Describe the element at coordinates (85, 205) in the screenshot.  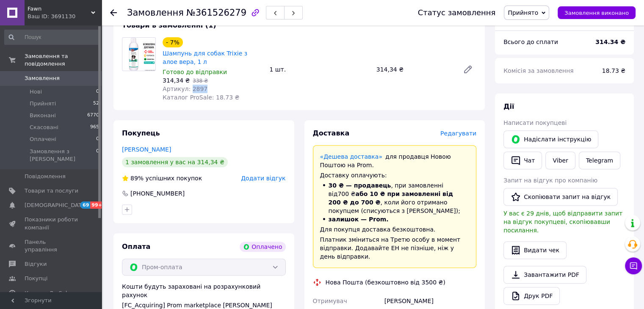
I see `span: 69` at that location.